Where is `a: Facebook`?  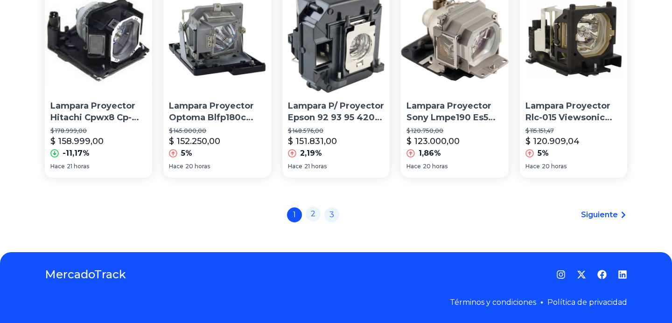 a: Facebook is located at coordinates (602, 275).